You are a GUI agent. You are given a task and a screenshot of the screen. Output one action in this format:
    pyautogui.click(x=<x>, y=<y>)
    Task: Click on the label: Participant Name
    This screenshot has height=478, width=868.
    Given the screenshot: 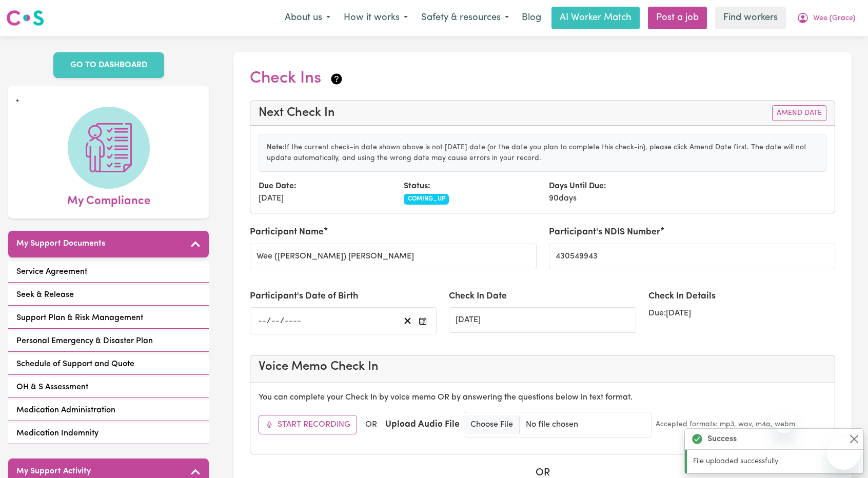 What is the action you would take?
    pyautogui.click(x=287, y=232)
    